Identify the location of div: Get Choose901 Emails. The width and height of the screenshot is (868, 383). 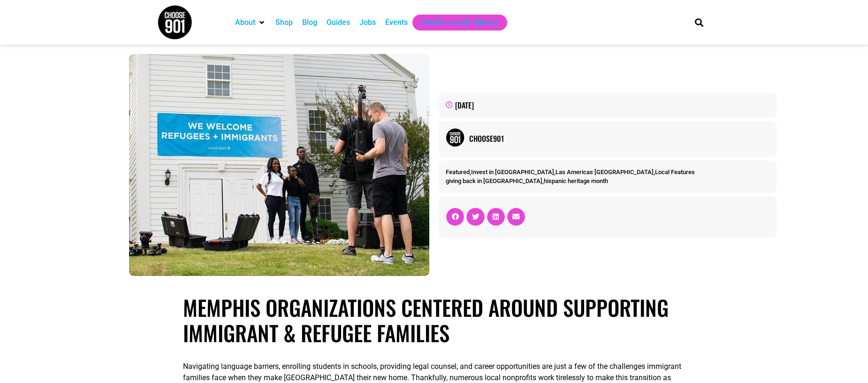
(460, 22).